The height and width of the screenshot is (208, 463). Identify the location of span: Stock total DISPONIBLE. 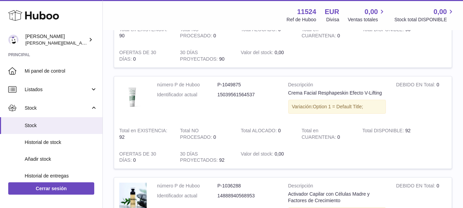
(425, 20).